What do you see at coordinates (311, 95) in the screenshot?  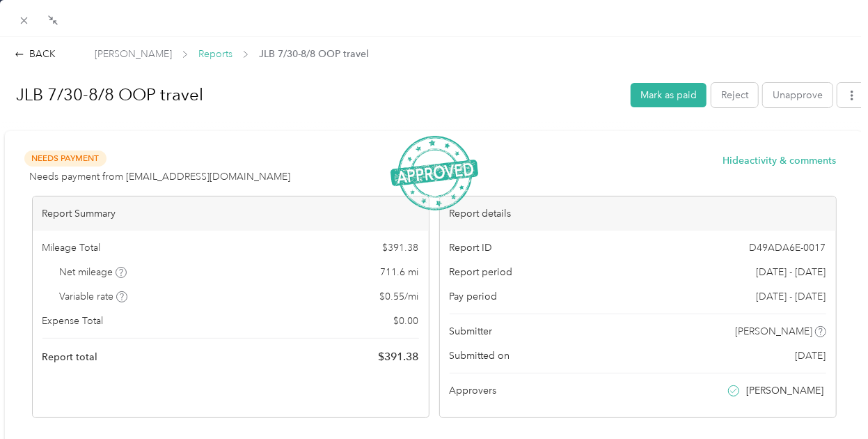 I see `h1: JLB 7/30-8/8 OOP travel` at bounding box center [311, 95].